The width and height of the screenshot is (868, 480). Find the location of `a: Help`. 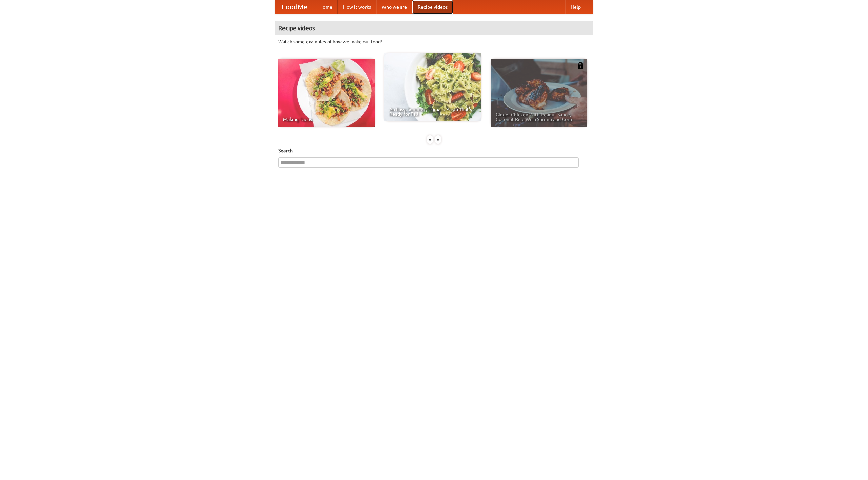

a: Help is located at coordinates (576, 7).